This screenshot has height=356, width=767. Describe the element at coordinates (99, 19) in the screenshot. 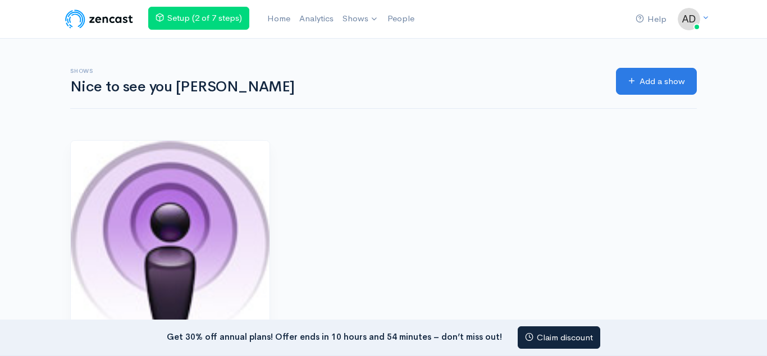

I see `img: ZenCast Logo` at that location.